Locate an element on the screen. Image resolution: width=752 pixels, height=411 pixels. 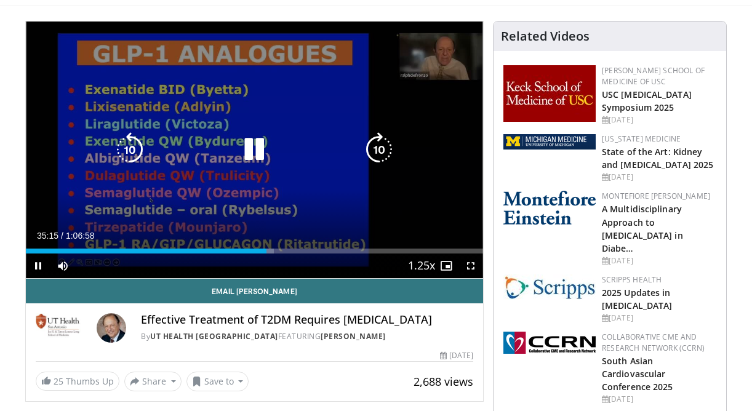
button: Save to is located at coordinates (218, 381).